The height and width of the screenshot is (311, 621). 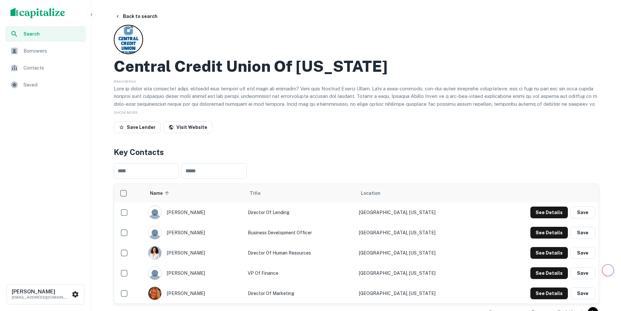 I want to click on a: Borrowers, so click(x=45, y=51).